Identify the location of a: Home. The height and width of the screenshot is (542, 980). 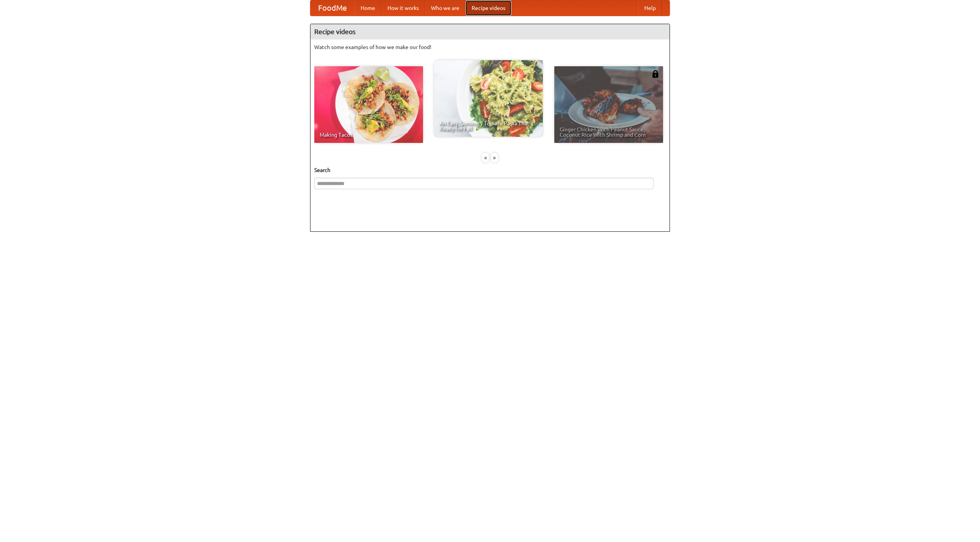
(368, 8).